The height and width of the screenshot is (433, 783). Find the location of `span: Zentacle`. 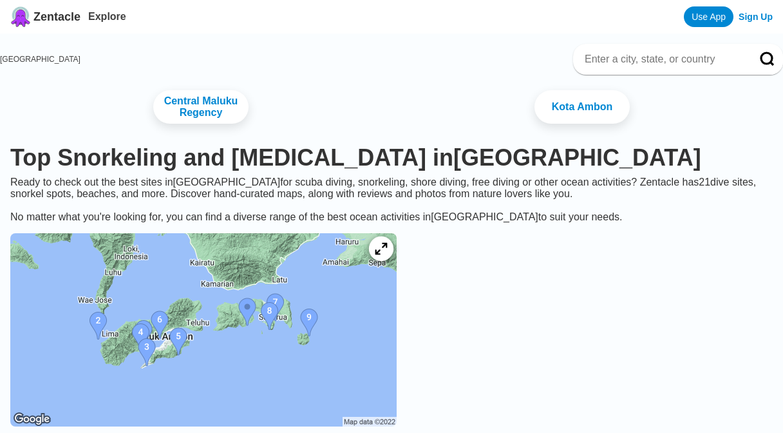

span: Zentacle is located at coordinates (57, 17).